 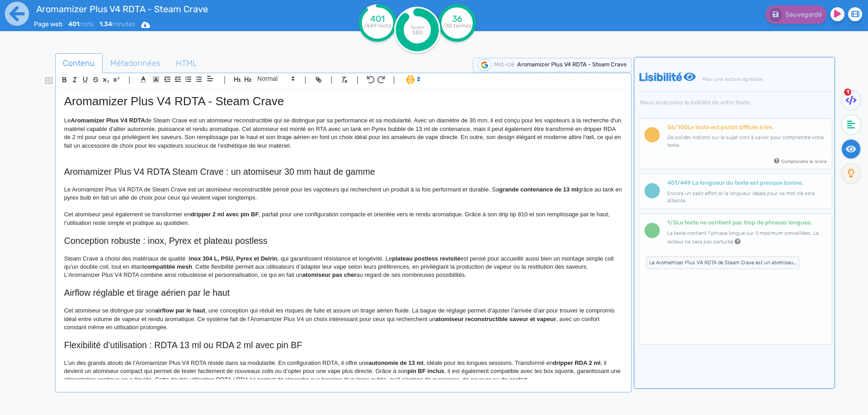 I want to click on p: Le de Steam Crave est un atomiseur reconstructible qui se distingue par sa performance et sa modu..., so click(x=343, y=133).